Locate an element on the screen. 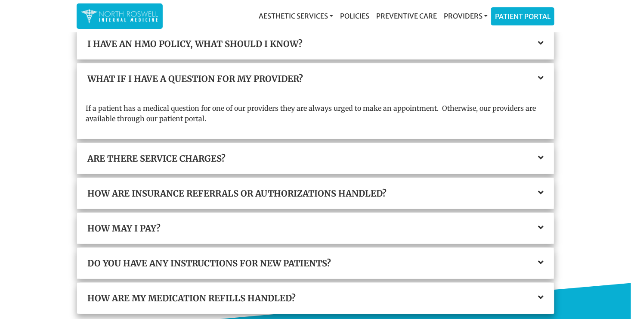 This screenshot has width=631, height=319. a: Policies is located at coordinates (355, 16).